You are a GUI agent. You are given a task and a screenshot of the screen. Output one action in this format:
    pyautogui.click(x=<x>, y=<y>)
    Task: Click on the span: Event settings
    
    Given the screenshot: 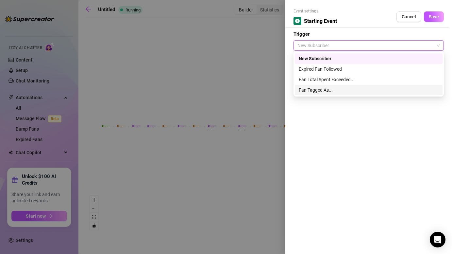 What is the action you would take?
    pyautogui.click(x=315, y=11)
    